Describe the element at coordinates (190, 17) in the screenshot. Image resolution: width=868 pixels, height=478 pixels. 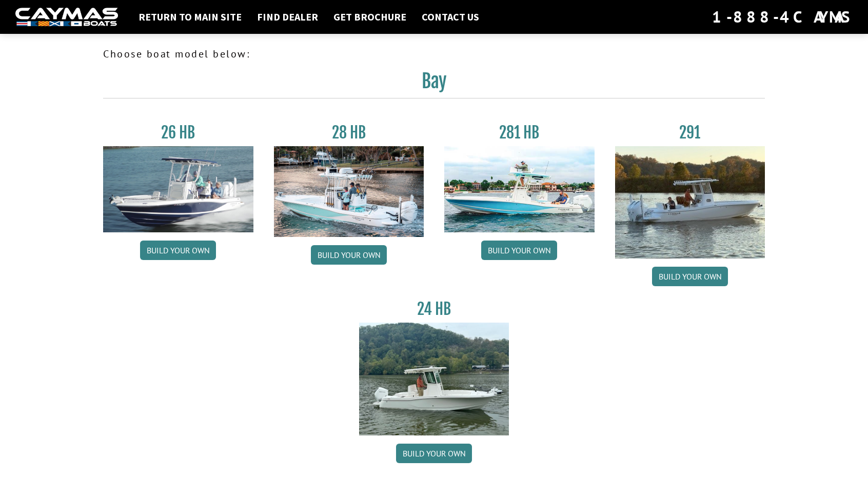
I see `a: Return to main site` at that location.